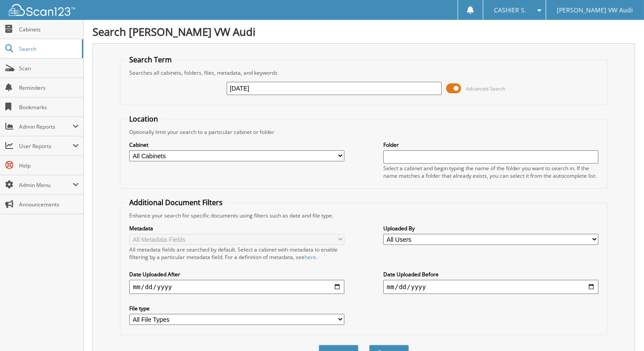 The width and height of the screenshot is (644, 351). I want to click on span: Bookmarks, so click(49, 107).